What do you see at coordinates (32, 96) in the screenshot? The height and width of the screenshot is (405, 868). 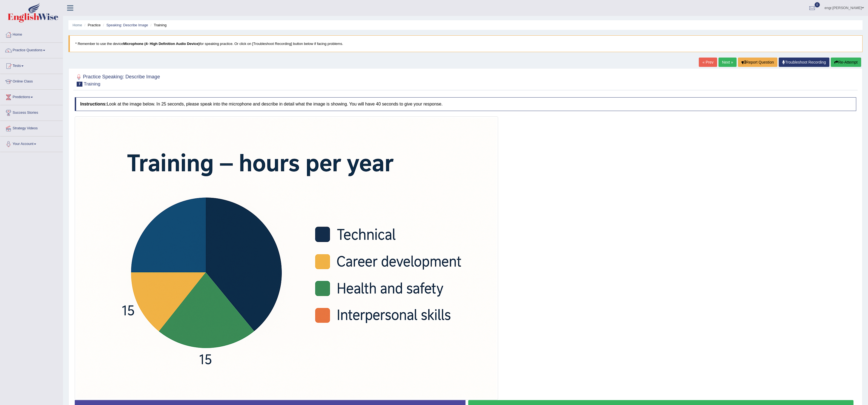 I see `a: Predictions` at bounding box center [32, 96].